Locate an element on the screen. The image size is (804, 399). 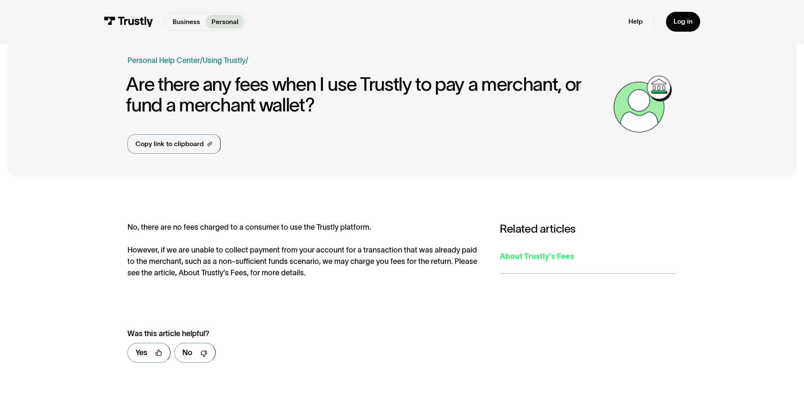
div: Was this article helpful? is located at coordinates (294, 334).